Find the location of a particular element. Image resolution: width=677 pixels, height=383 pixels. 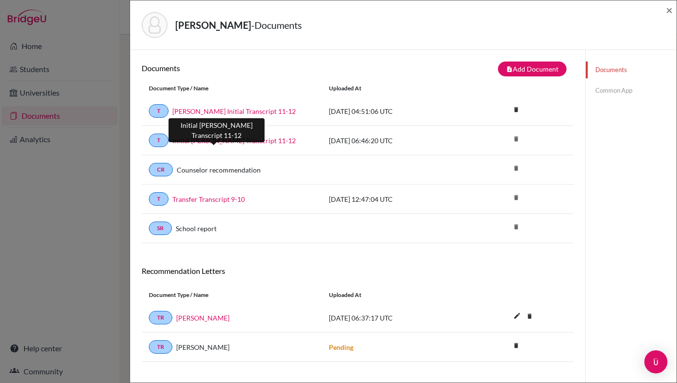

a: School report is located at coordinates (196, 228).